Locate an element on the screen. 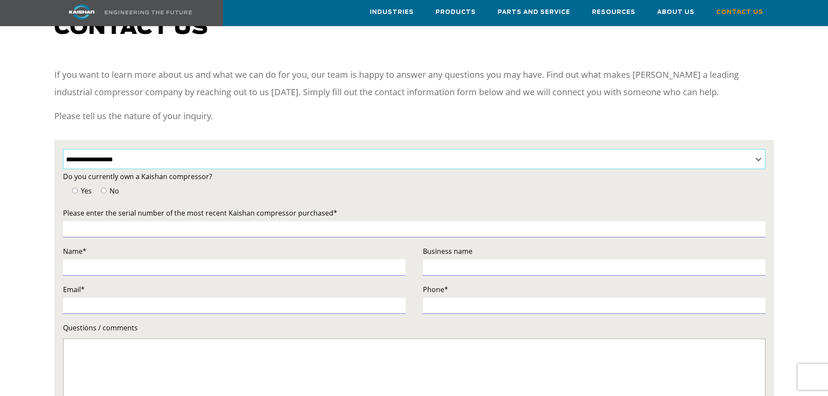  img: Engineering the future is located at coordinates (148, 12).